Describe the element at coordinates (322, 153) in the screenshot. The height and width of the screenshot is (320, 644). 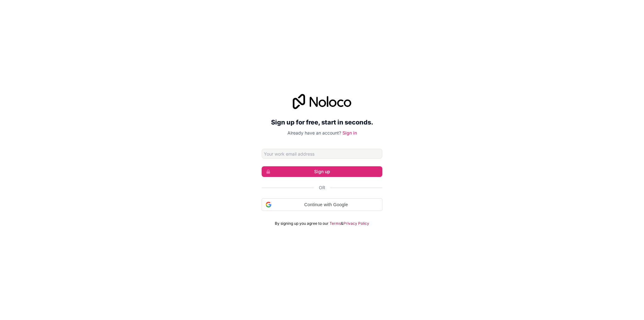
I see `input: Email address` at that location.